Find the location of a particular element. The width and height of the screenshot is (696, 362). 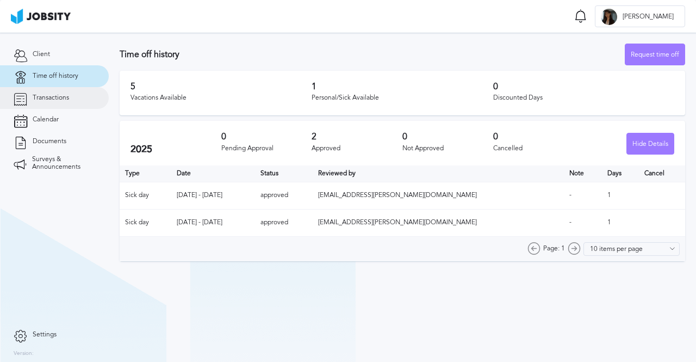

div: Vacations Available is located at coordinates (221, 98).